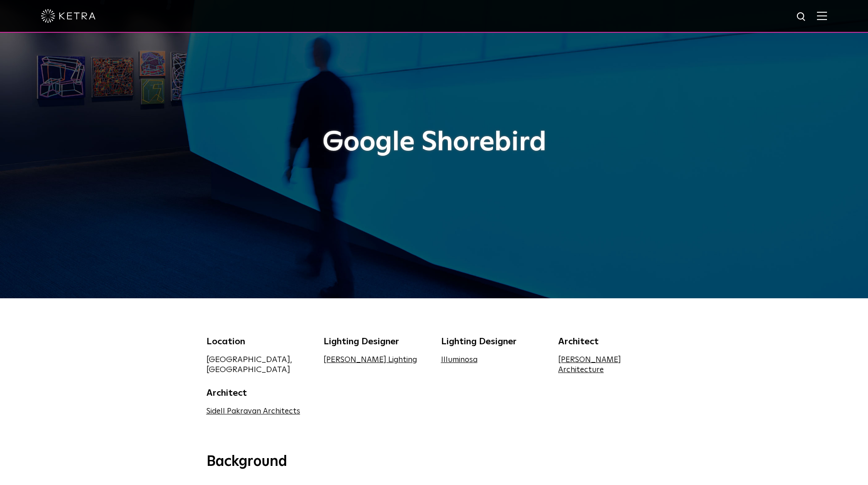  Describe the element at coordinates (822, 16) in the screenshot. I see `img: Hamburger%20Nav.svg` at that location.